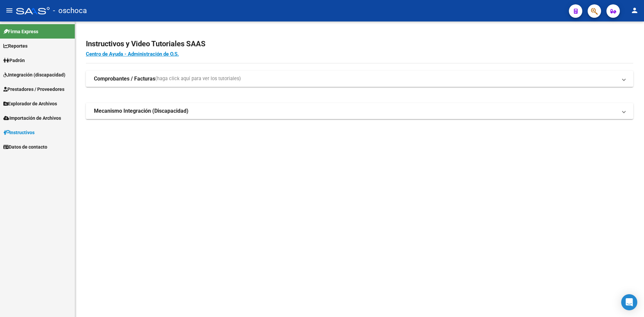 The width and height of the screenshot is (644, 317). Describe the element at coordinates (124, 79) in the screenshot. I see `strong: Comprobantes / Facturas` at that location.